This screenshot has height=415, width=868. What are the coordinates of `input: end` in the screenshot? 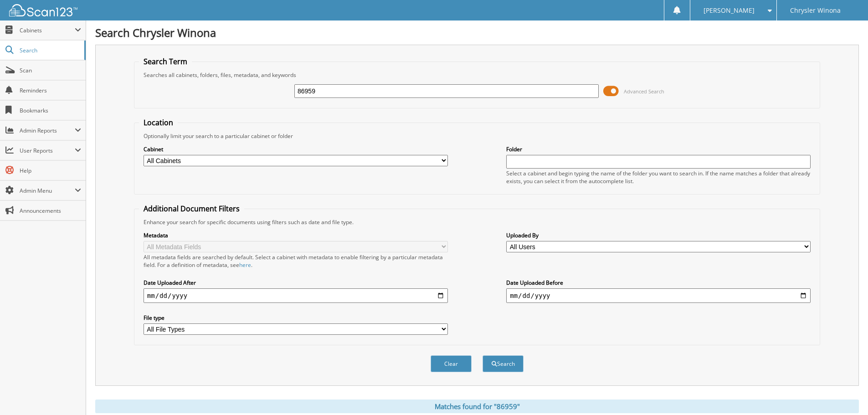 It's located at (658, 296).